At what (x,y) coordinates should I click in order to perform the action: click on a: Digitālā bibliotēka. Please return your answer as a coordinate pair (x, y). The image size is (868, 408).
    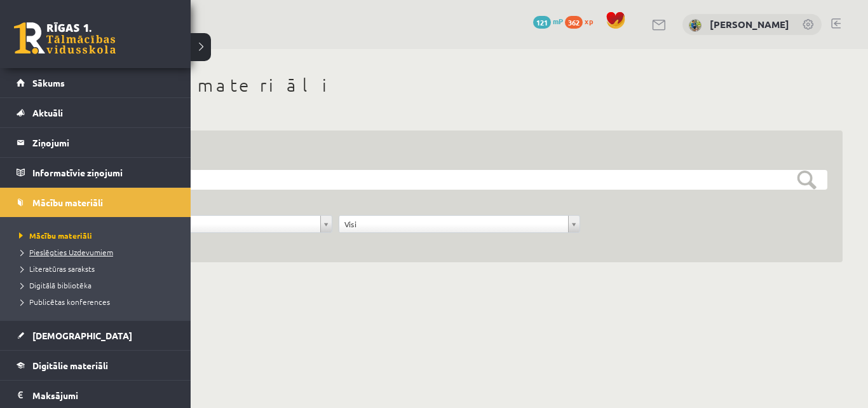
    Looking at the image, I should click on (97, 285).